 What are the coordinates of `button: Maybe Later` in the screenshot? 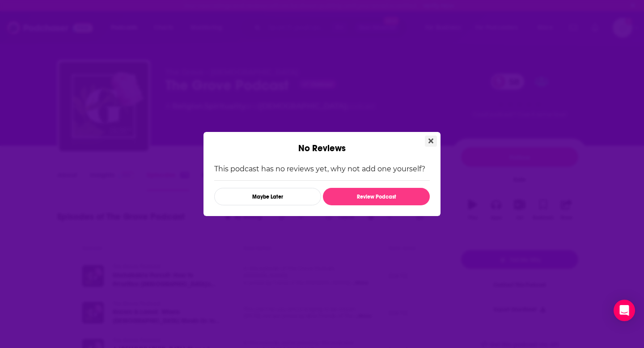 It's located at (268, 196).